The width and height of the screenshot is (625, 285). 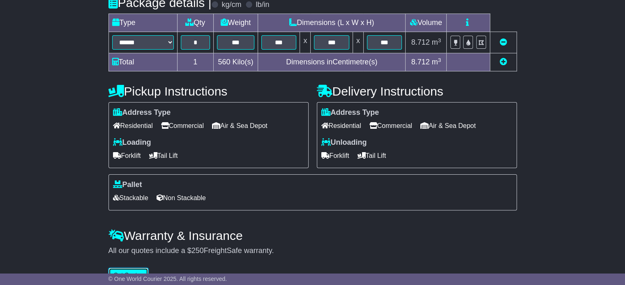 What do you see at coordinates (331, 23) in the screenshot?
I see `td: Dimensions (L x W x H)` at bounding box center [331, 23].